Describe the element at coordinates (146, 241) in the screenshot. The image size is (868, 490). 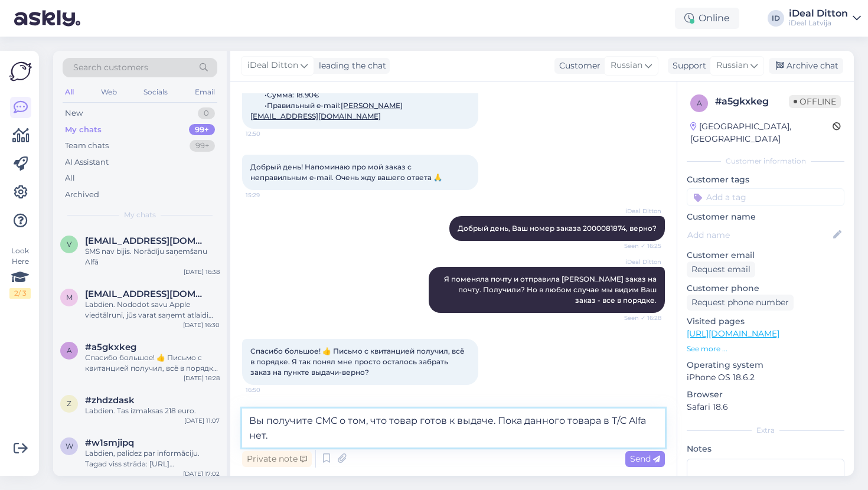
I see `span: vectors@inbox.lv` at that location.